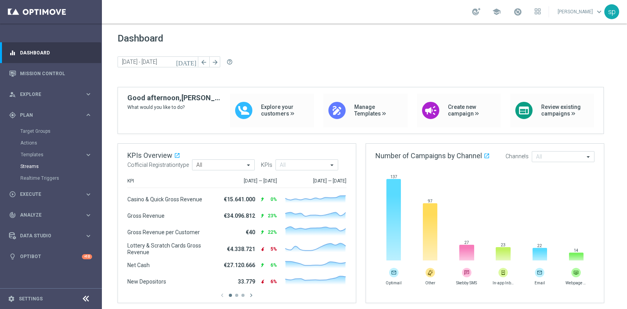 Image resolution: width=627 pixels, height=309 pixels. Describe the element at coordinates (51, 178) in the screenshot. I see `a: Realtime Triggers` at that location.